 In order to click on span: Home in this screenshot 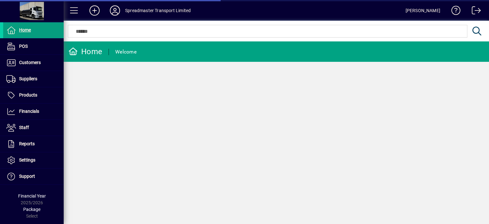, I will do `click(25, 30)`.